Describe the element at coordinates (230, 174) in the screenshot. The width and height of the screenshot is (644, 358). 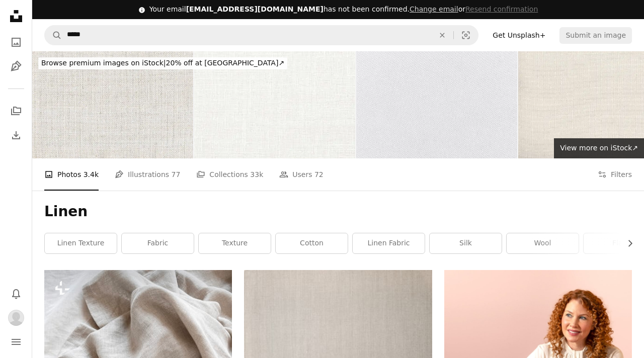
I see `a: Collections 33k` at that location.